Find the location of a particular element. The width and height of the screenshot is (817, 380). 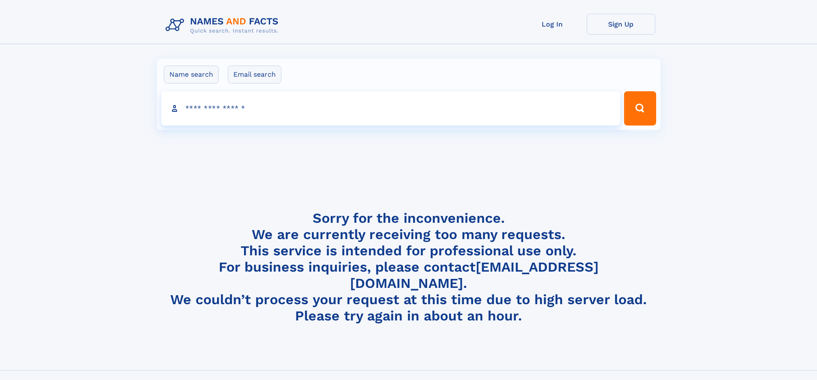

label: Name search is located at coordinates (191, 75).